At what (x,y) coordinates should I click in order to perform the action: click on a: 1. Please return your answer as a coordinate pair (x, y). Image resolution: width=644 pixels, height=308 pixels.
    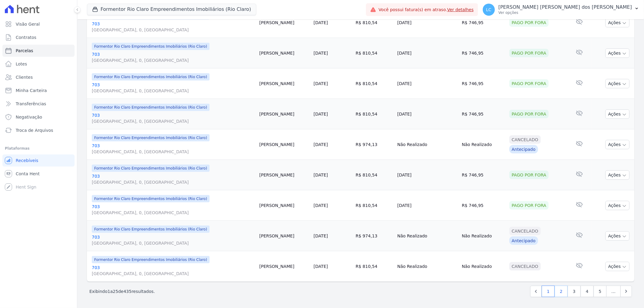
    Looking at the image, I should click on (548, 291).